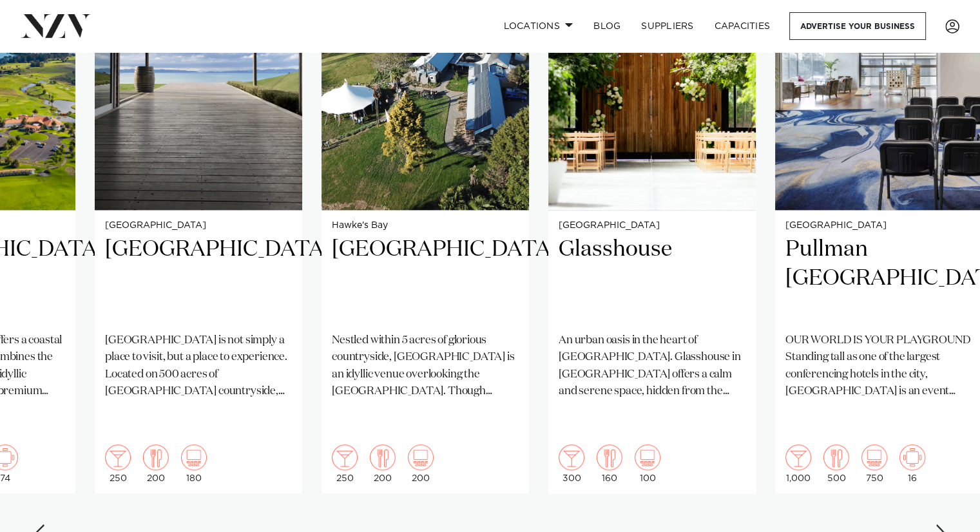 The height and width of the screenshot is (532, 980). I want to click on div: 100, so click(648, 464).